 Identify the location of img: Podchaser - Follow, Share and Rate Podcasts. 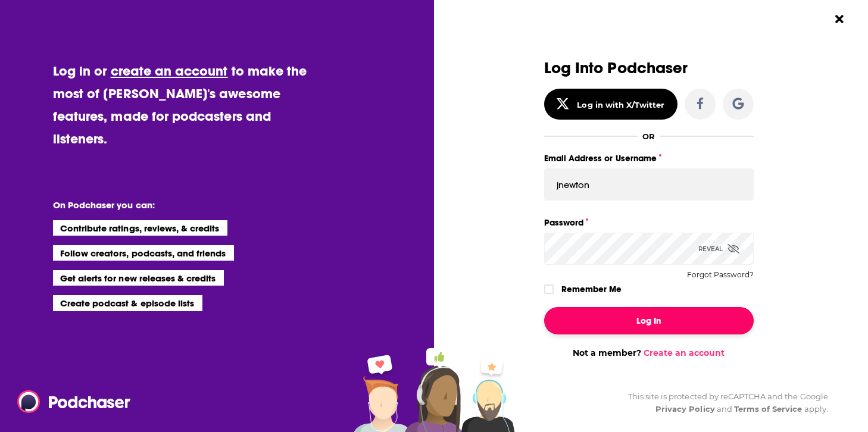
(74, 402).